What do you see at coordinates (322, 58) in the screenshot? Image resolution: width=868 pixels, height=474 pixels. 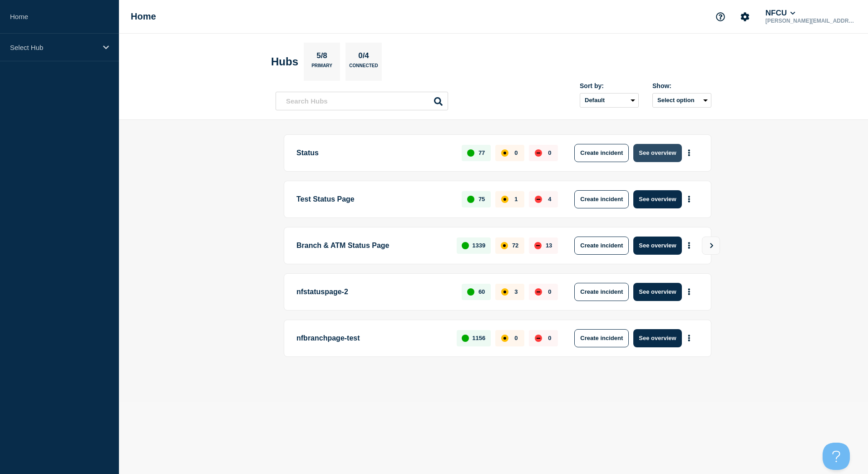 I see `p: 5/8` at bounding box center [322, 58].